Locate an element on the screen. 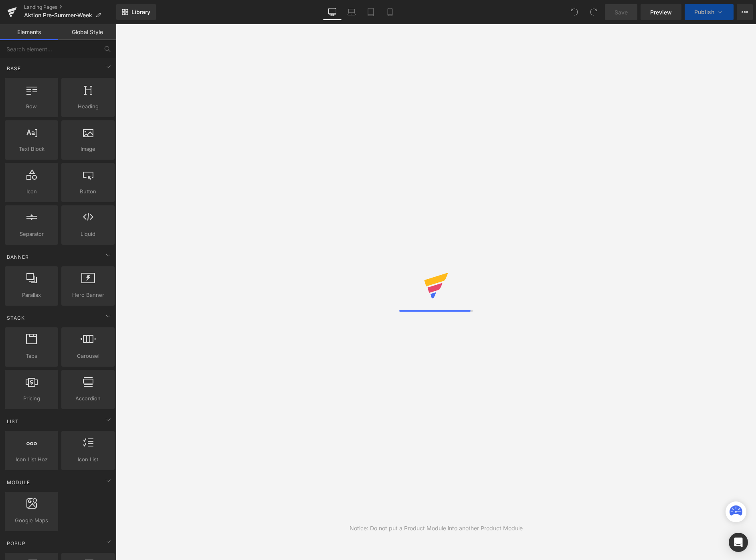 This screenshot has height=560, width=756. span: Aktion Pre-Summer-Week is located at coordinates (58, 15).